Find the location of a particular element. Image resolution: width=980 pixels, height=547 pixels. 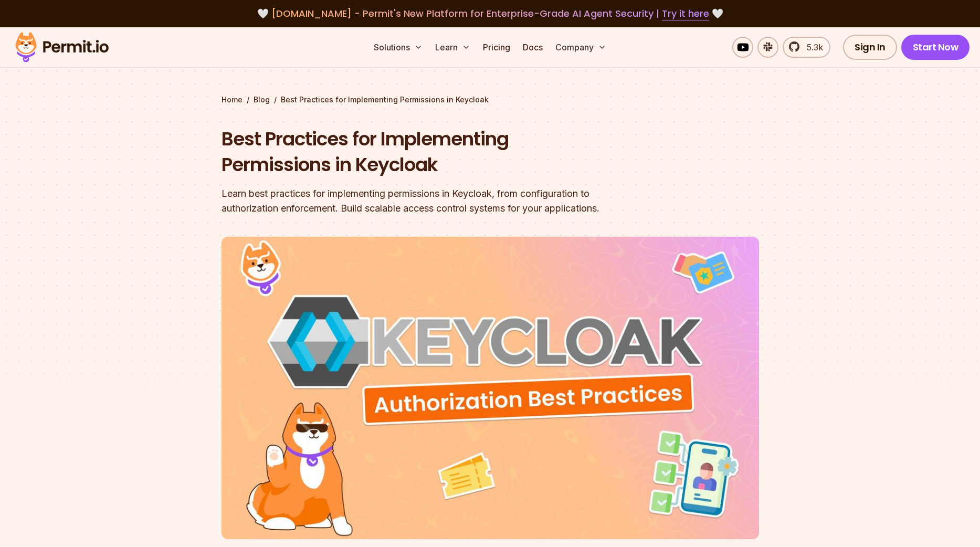

a: Sign In is located at coordinates (870, 47).